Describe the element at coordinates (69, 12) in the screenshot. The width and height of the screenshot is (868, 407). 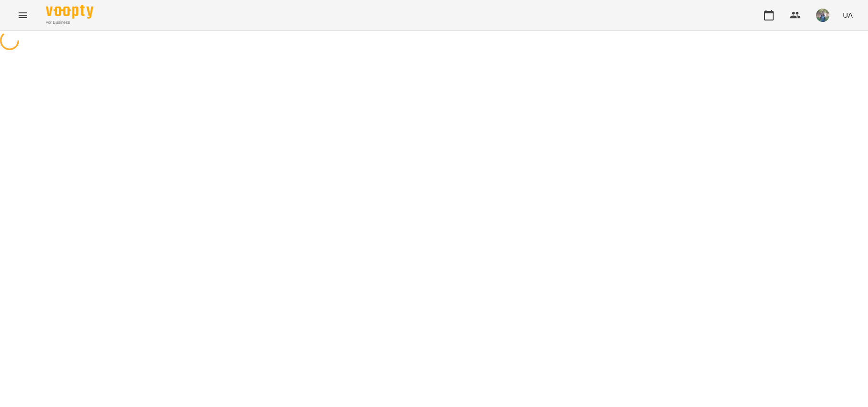
I see `img: Voopty Logo` at that location.